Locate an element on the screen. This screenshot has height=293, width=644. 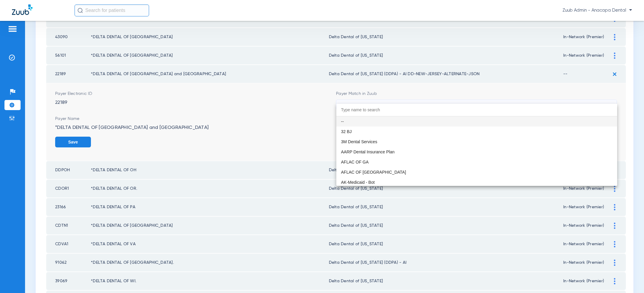
span: 3M Dental Services is located at coordinates (359, 141).